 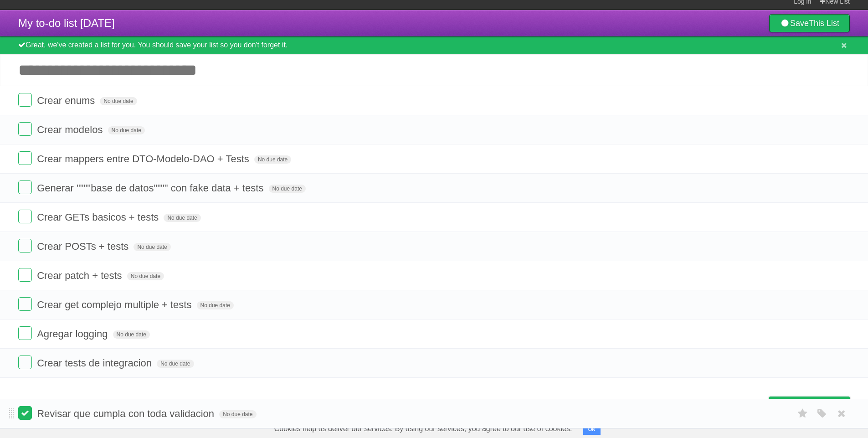 I want to click on span: Crear GETs basicos + tests, so click(x=99, y=217).